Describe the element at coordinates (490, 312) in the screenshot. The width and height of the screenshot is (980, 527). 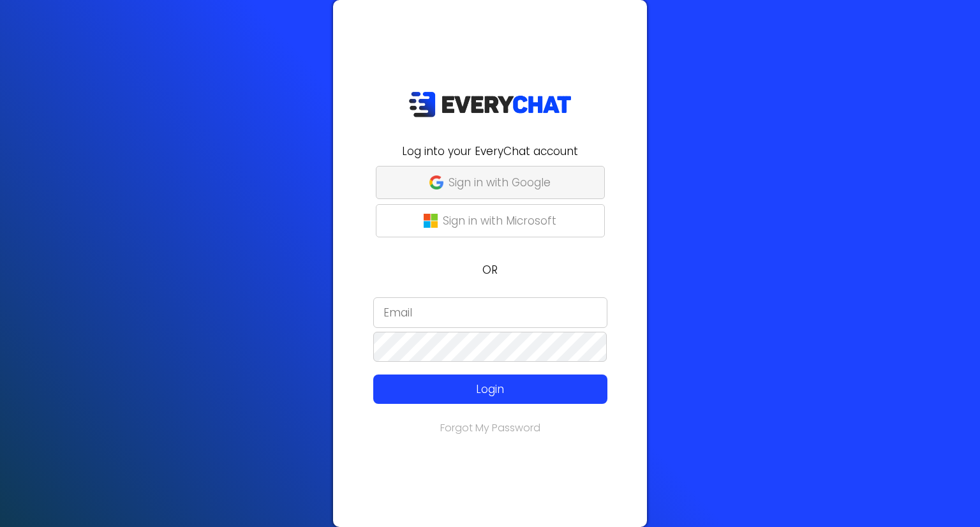
I see `input: Email` at that location.